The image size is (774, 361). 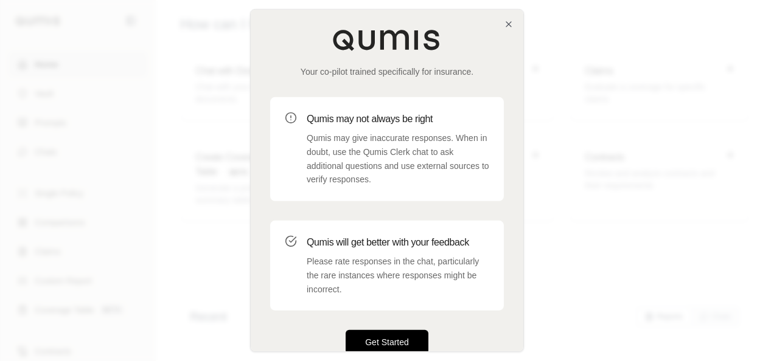 What do you see at coordinates (387, 72) in the screenshot?
I see `p: Your co-pilot trained specifically for insurance.` at bounding box center [387, 72].